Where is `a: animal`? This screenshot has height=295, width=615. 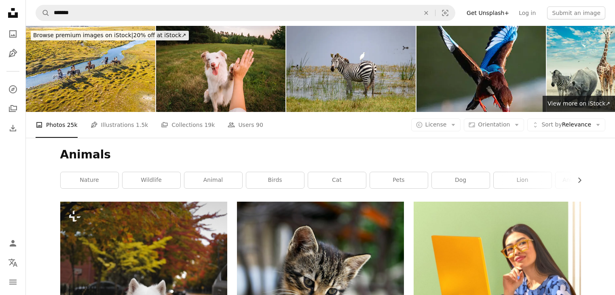
a: animal is located at coordinates (213, 180).